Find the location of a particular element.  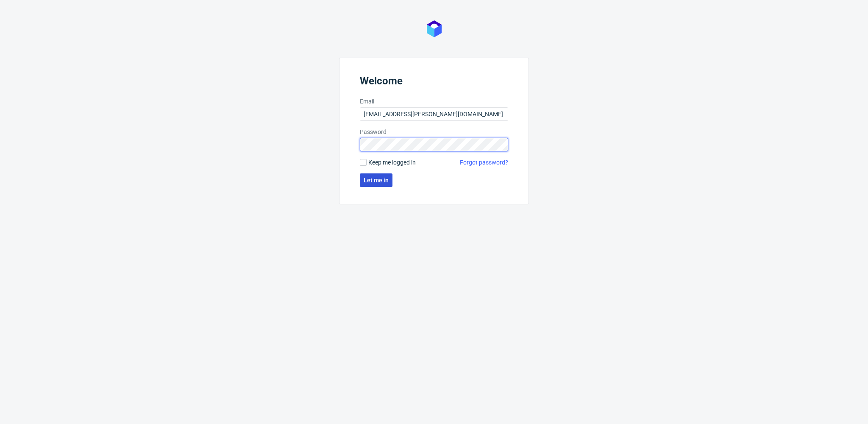

label: Password is located at coordinates (434, 132).